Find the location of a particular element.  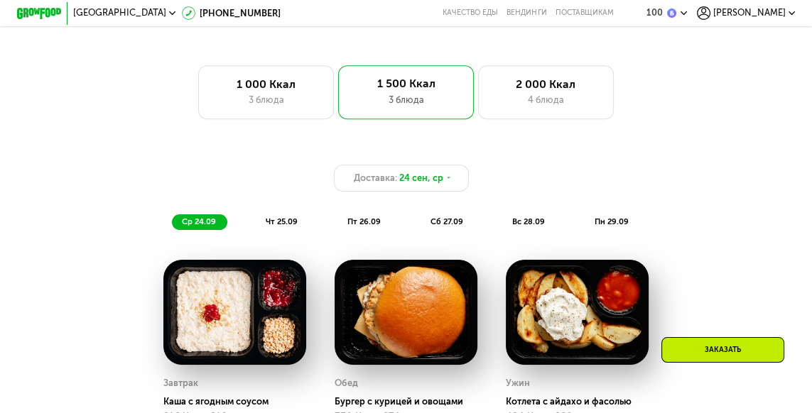

span: 24 сен, ср is located at coordinates (421, 178).